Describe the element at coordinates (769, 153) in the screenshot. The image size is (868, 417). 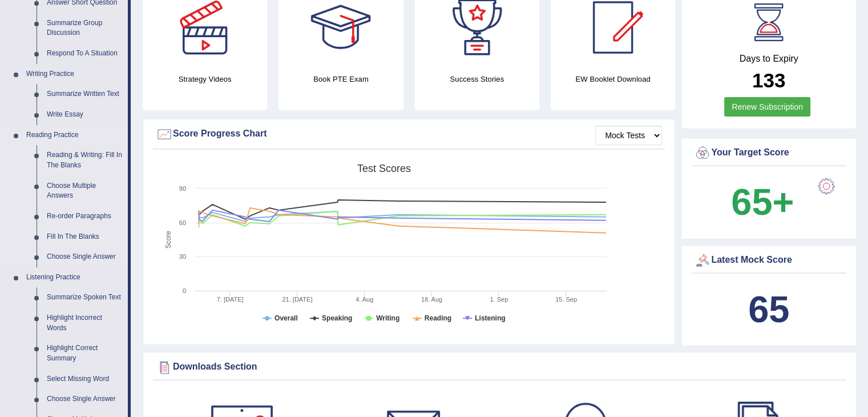
I see `div: Your Target Score` at that location.